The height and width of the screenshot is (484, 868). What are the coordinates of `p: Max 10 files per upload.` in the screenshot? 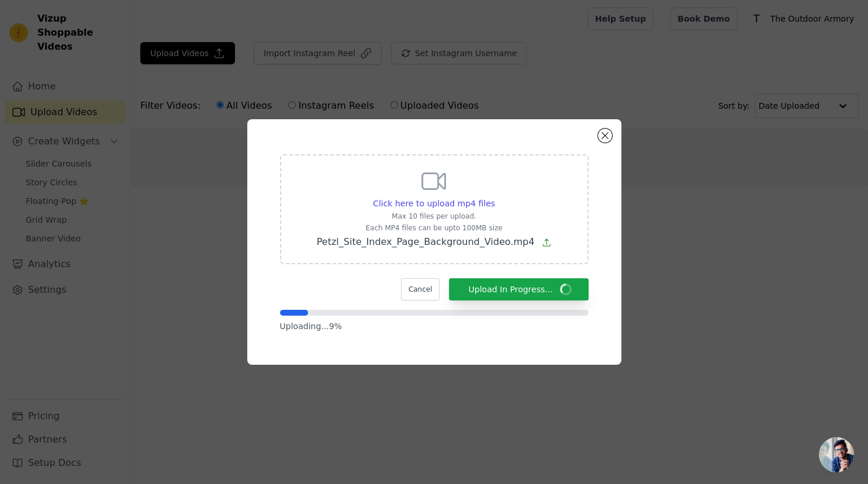 It's located at (434, 216).